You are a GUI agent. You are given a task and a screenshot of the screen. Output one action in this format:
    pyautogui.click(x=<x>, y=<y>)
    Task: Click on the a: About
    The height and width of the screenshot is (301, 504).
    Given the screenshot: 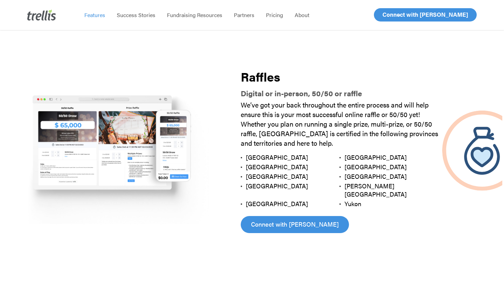 What is the action you would take?
    pyautogui.click(x=302, y=15)
    